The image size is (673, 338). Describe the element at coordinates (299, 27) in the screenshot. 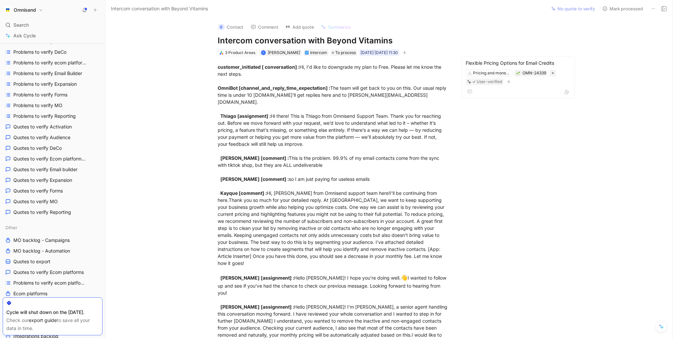

I see `button: Add quote` at that location.